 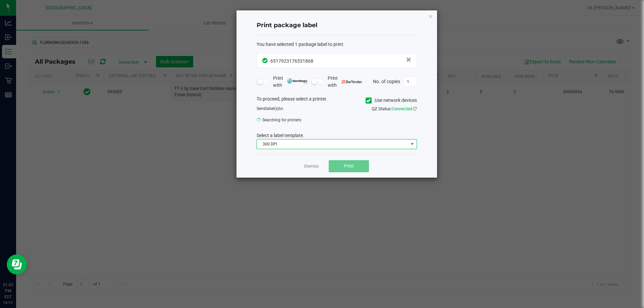 What do you see at coordinates (401, 109) in the screenshot?
I see `span: Connected` at bounding box center [401, 109].